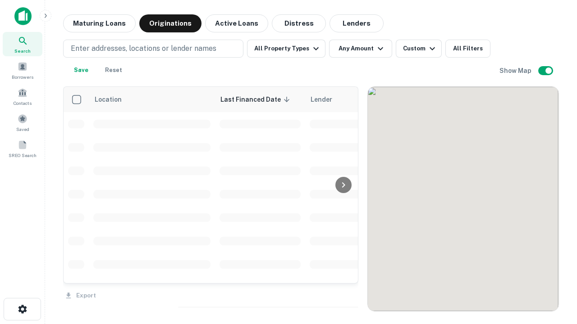 The image size is (577, 324). Describe the element at coordinates (153, 49) in the screenshot. I see `button: Enter addresses, locations or lender names` at that location.